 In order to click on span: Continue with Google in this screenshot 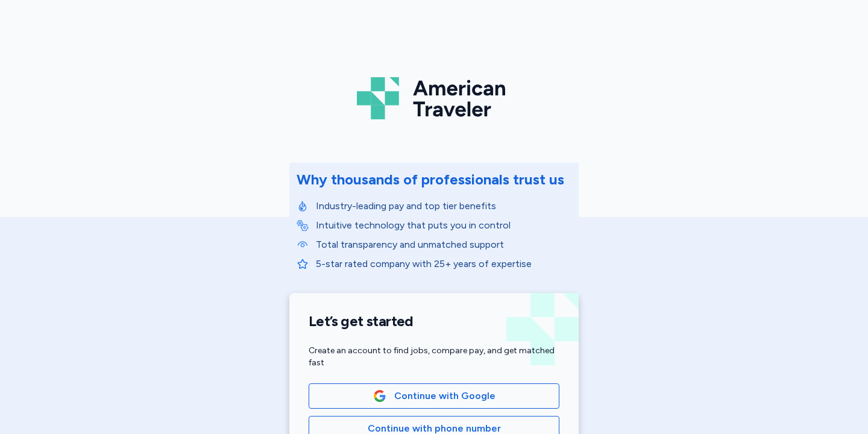, I will do `click(445, 396)`.